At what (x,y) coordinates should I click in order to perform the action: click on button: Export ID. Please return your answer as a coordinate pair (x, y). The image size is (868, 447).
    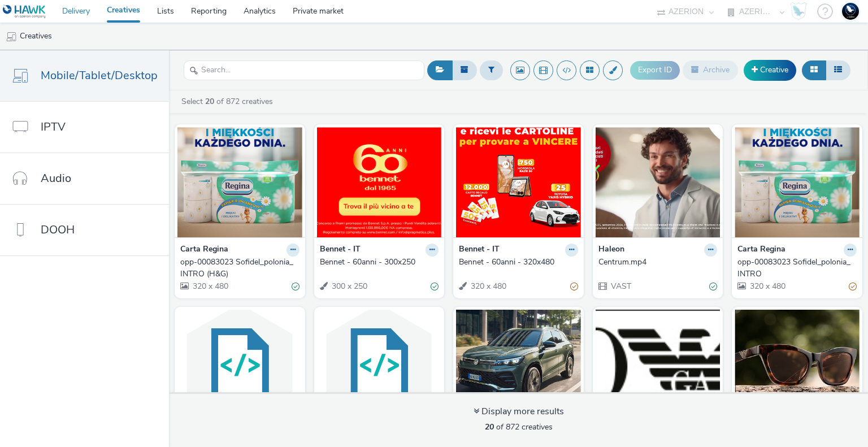
    Looking at the image, I should click on (655, 70).